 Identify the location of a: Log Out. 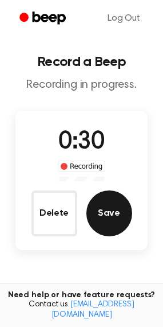
(124, 18).